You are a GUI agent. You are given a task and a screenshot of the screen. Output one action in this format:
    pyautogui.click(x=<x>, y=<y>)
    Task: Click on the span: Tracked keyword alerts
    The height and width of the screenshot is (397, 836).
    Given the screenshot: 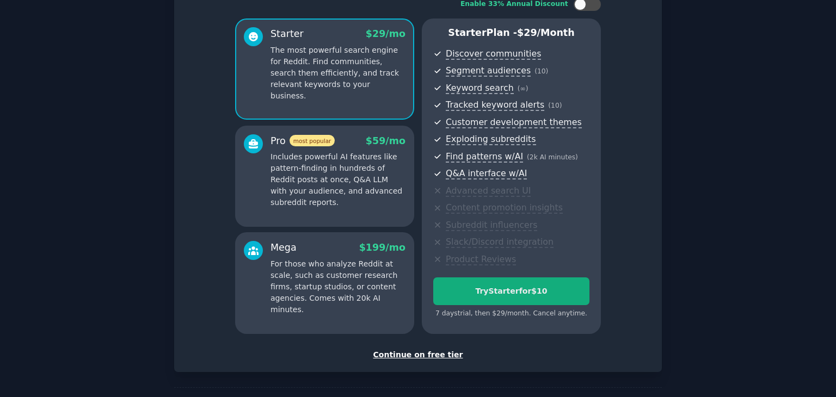 What is the action you would take?
    pyautogui.click(x=495, y=105)
    